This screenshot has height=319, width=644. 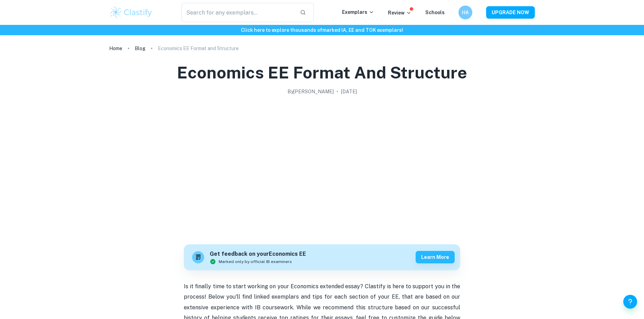 I want to click on input: Search for any exemplars..., so click(x=238, y=12).